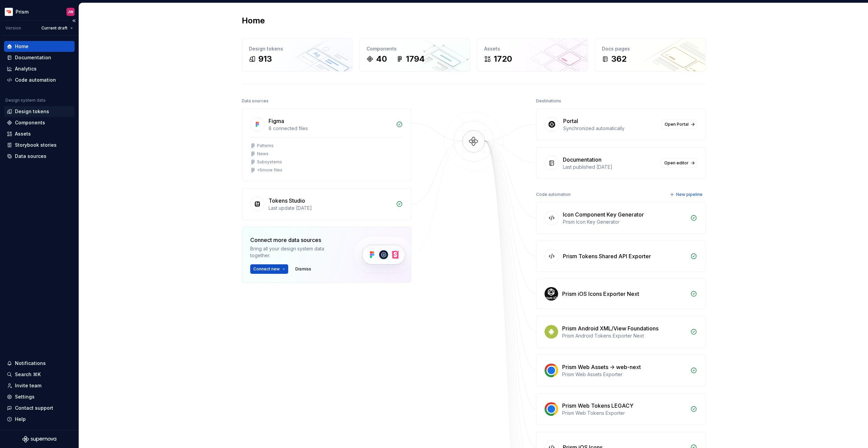  I want to click on div: Icon Component Key Generator, so click(603, 215).